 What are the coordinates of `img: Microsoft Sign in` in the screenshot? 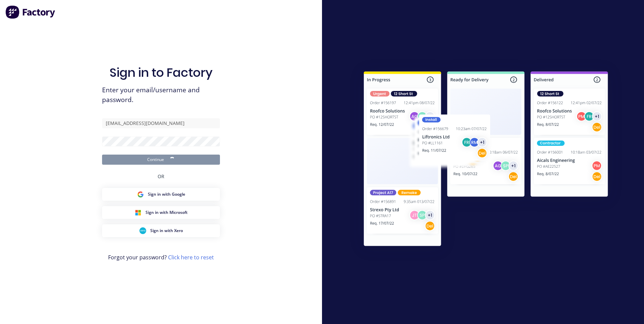 It's located at (138, 213).